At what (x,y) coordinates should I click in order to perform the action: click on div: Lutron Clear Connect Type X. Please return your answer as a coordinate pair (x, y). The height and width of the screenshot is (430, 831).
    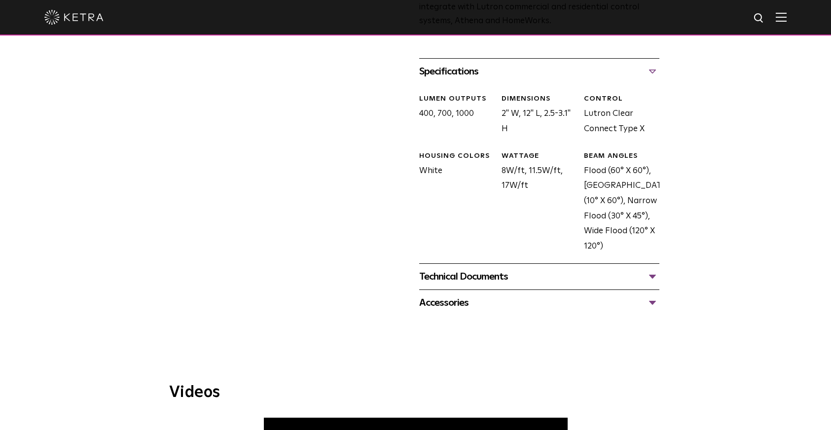
    Looking at the image, I should click on (618, 115).